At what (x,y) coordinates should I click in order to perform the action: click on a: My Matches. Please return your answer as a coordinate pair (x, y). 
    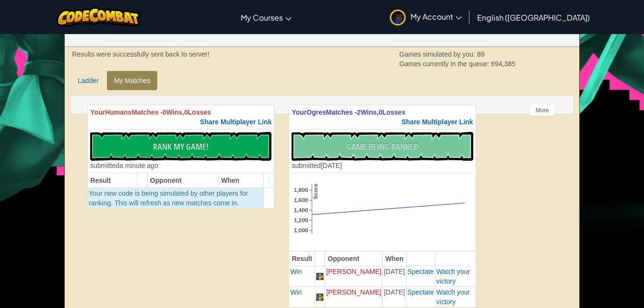
    Looking at the image, I should click on (132, 80).